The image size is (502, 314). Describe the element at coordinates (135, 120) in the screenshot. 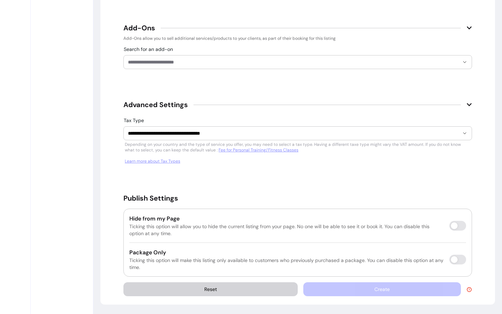

I see `label: Tax Type` at that location.